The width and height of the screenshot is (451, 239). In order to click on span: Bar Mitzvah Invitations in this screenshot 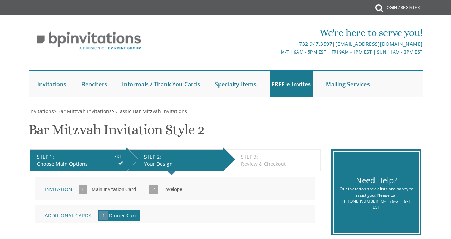, I will do `click(84, 111)`.